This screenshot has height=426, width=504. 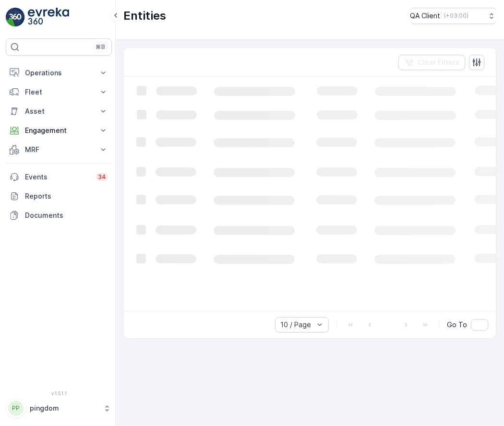 I want to click on button: Asset, so click(x=59, y=111).